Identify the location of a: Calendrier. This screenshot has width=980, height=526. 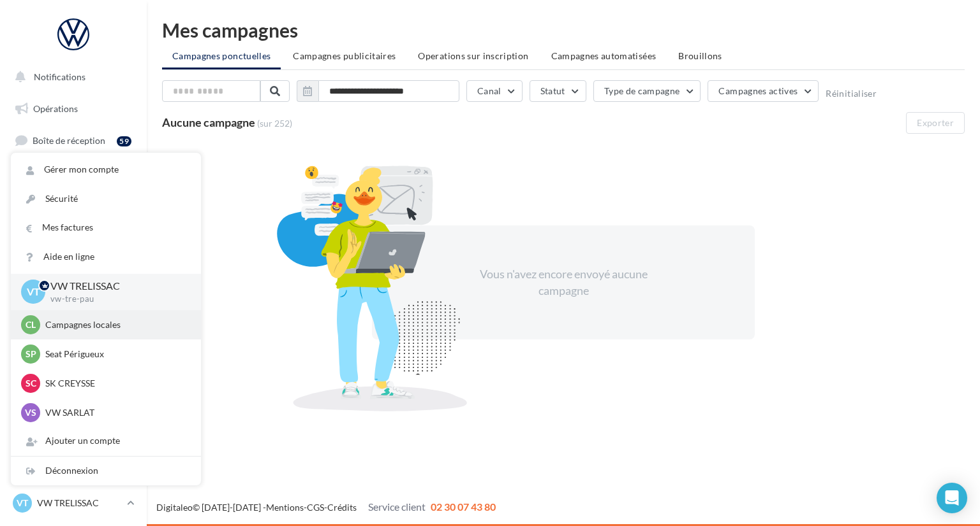
(74, 300).